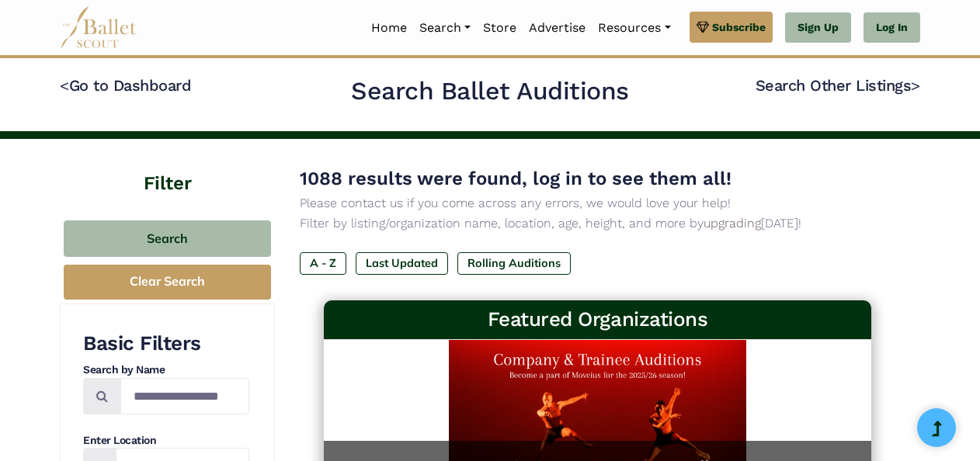 Image resolution: width=980 pixels, height=461 pixels. I want to click on label: Rolling Auditions, so click(514, 263).